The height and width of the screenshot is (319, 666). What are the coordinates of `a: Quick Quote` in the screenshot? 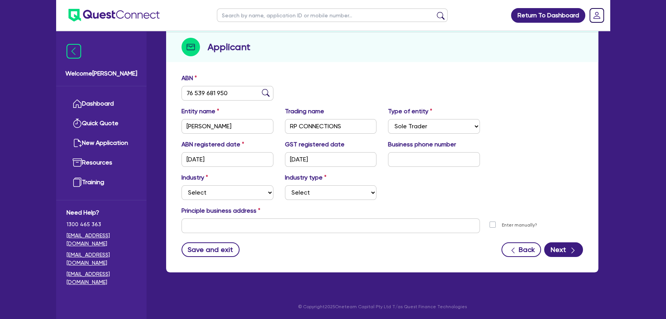 It's located at (101, 123).